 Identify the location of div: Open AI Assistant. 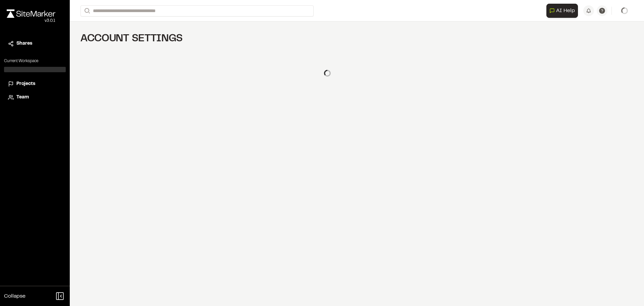
(563, 11).